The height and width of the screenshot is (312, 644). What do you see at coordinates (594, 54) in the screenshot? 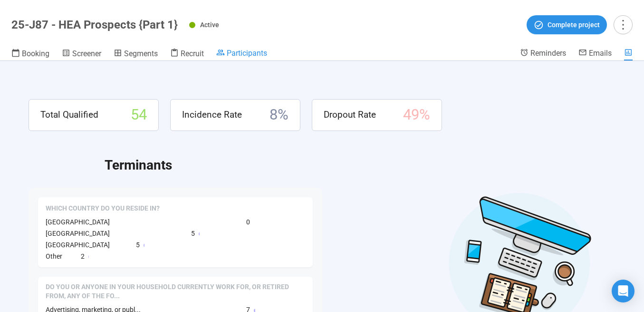
I see `a: Emails` at bounding box center [594, 54].